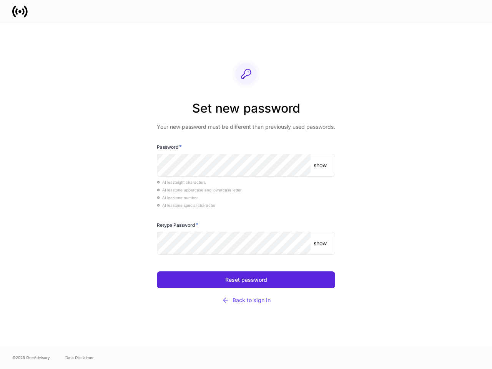 The image size is (492, 369). Describe the element at coordinates (246, 280) in the screenshot. I see `button: Reset password` at that location.